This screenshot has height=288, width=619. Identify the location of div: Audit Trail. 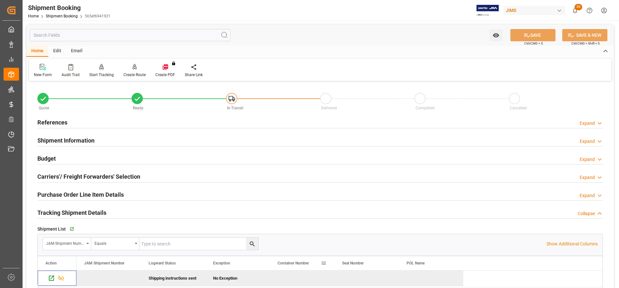
(71, 75).